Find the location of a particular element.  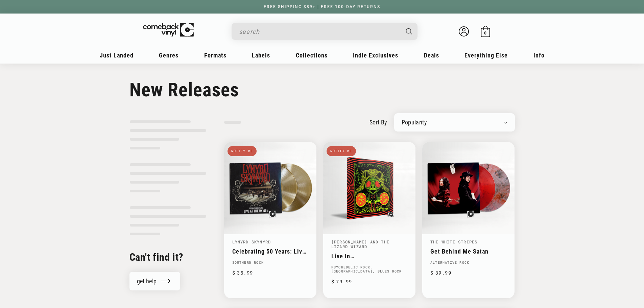

span: Genres is located at coordinates (169, 55).